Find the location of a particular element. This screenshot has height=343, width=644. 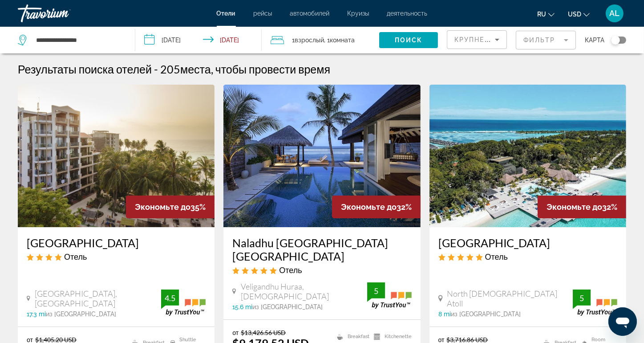

span: от is located at coordinates (236, 333).